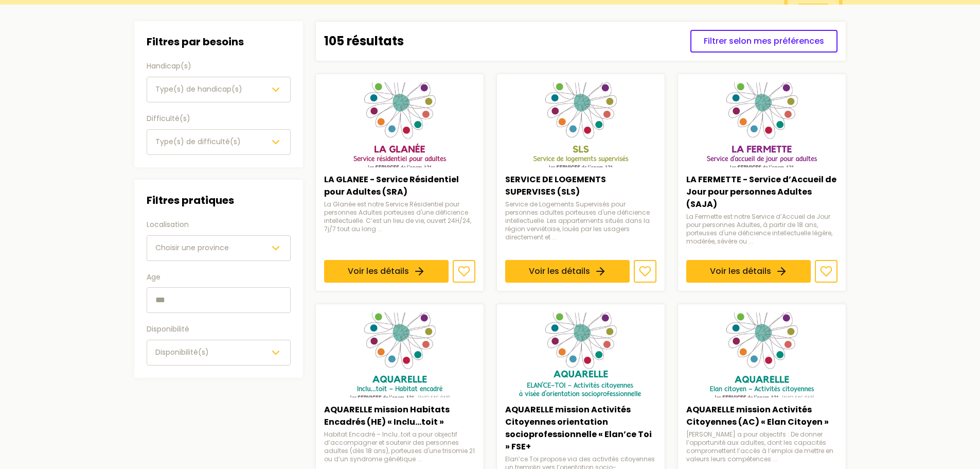 The width and height of the screenshot is (980, 469). Describe the element at coordinates (218, 225) in the screenshot. I see `label: Localisation` at that location.